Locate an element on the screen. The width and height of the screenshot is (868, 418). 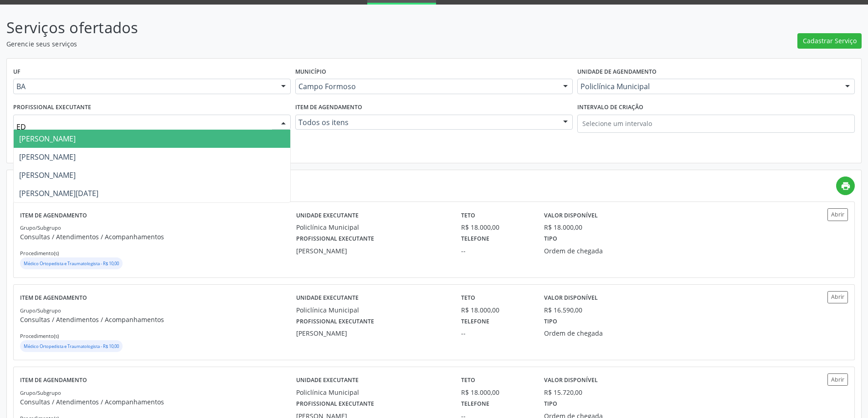
a: print is located at coordinates (845, 186).